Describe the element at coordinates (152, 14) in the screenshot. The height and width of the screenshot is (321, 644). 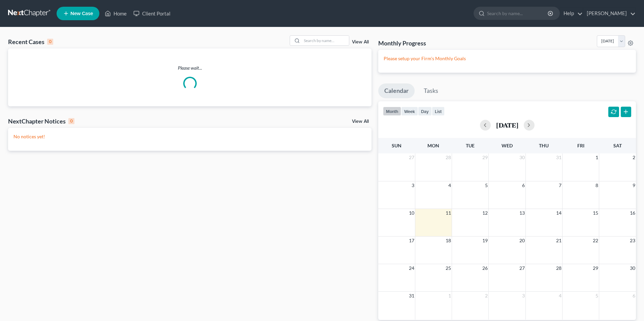
I see `a: Client Portal` at that location.